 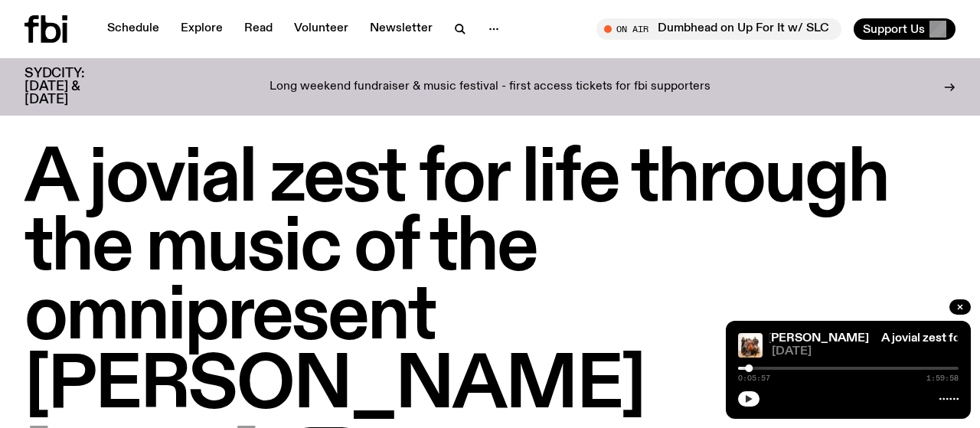 I want to click on span: 1:59:58, so click(x=942, y=378).